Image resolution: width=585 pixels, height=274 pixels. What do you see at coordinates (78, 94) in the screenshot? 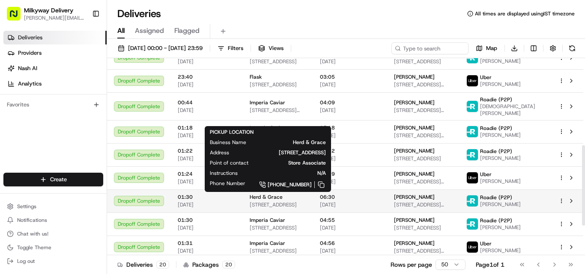
I see `div: We're available if you need us!` at bounding box center [78, 94].